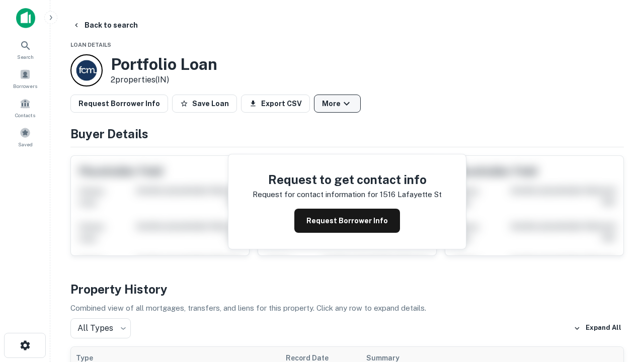 The height and width of the screenshot is (362, 644). I want to click on span: Saved, so click(26, 144).